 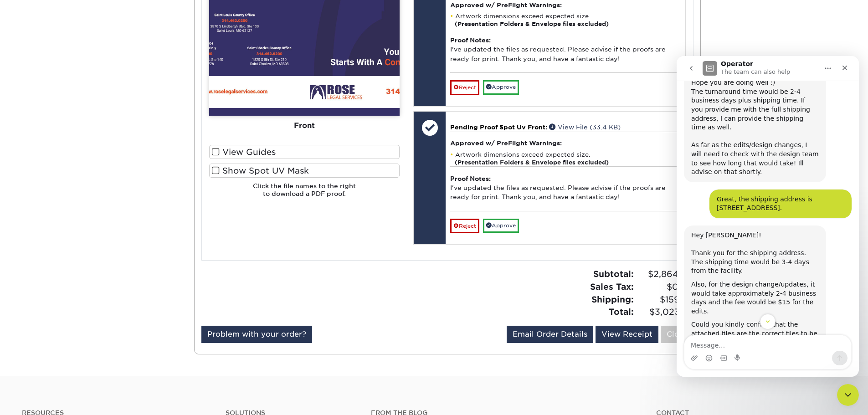 What do you see at coordinates (33, 12) in the screenshot?
I see `img: Profile image for Operator` at bounding box center [33, 12].